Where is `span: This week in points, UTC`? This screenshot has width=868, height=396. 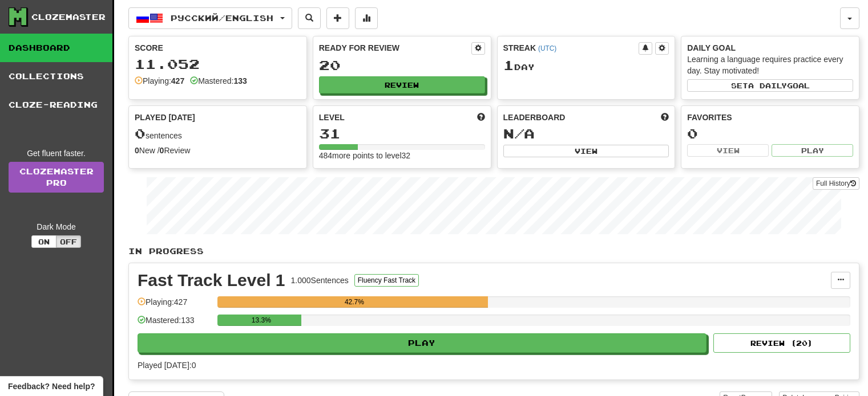 span: This week in points, UTC is located at coordinates (665, 117).